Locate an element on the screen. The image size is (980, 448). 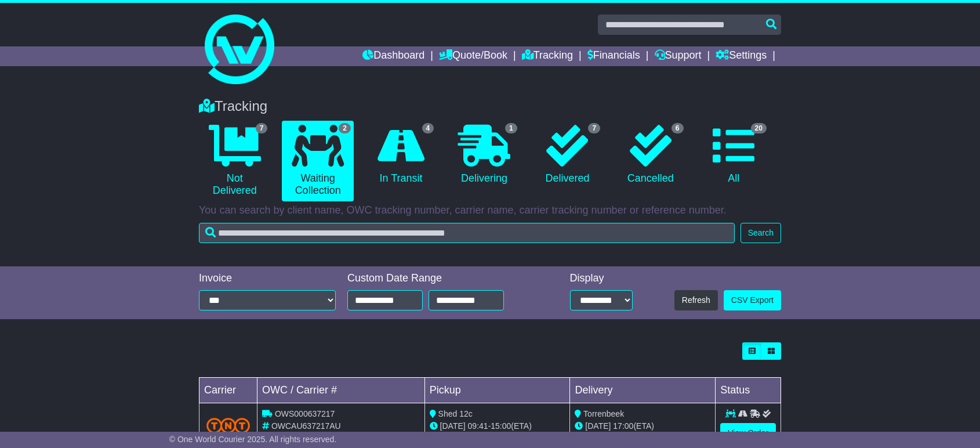
span: Torrenbeek is located at coordinates (604, 413).